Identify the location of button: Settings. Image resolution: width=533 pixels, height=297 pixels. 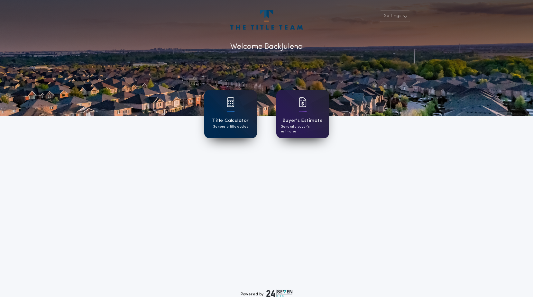
(395, 16).